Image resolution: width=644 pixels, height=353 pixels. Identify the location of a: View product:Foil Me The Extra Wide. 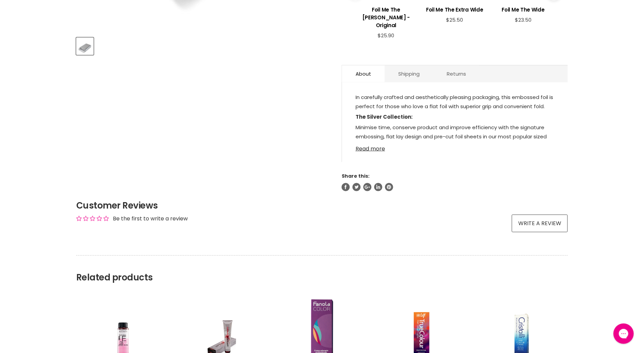
(455, 9).